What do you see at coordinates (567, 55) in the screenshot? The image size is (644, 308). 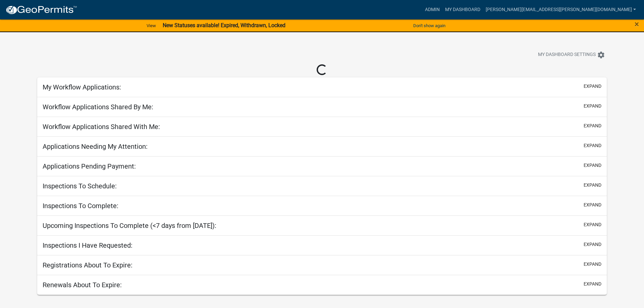 I see `span: My Dashboard Settings` at bounding box center [567, 55].